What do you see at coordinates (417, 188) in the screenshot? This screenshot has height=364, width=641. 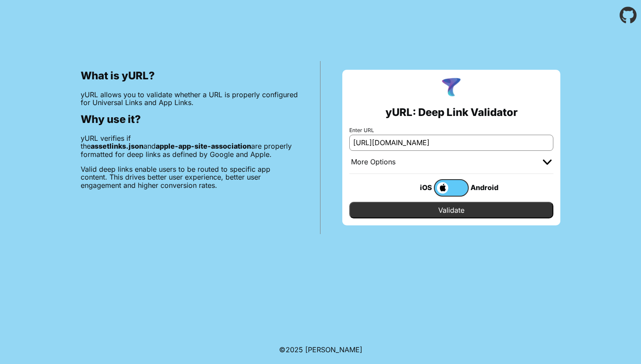 I see `div: iOS` at bounding box center [417, 188].